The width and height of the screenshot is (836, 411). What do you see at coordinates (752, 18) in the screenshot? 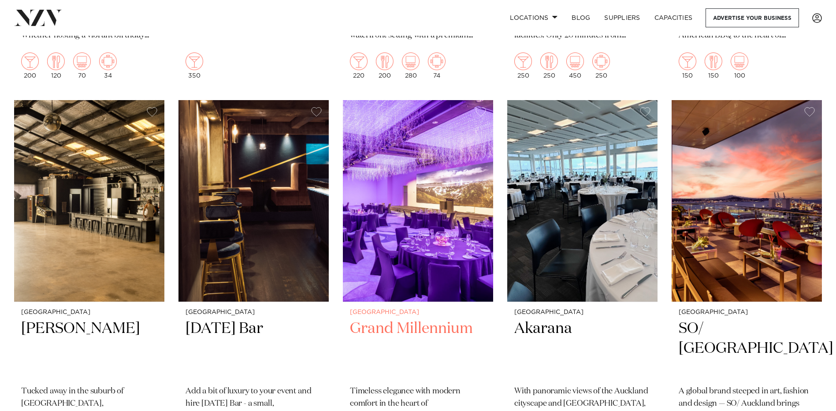
I see `a: Advertise your business` at bounding box center [752, 18].